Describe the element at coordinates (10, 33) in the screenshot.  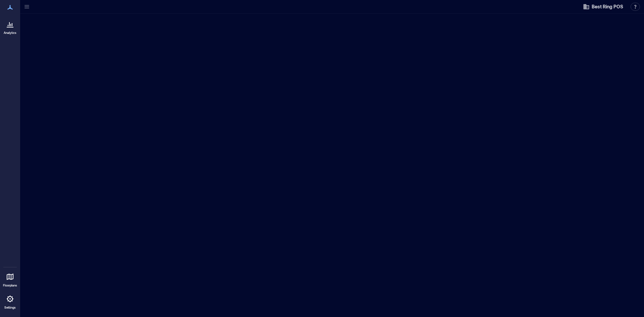
I see `p: Analytics` at that location.